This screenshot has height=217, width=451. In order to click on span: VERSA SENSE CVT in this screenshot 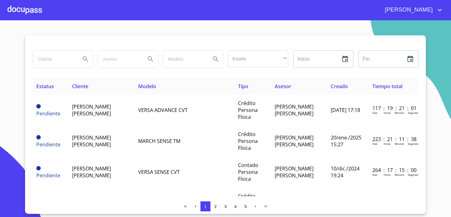, I will do `click(159, 172)`.